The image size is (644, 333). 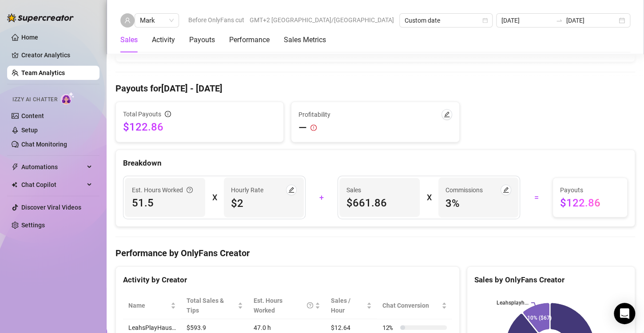 What do you see at coordinates (157, 20) in the screenshot?
I see `span: Mark` at bounding box center [157, 20].